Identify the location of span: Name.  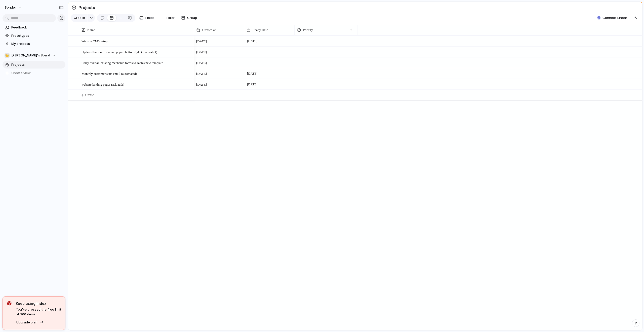
(91, 30).